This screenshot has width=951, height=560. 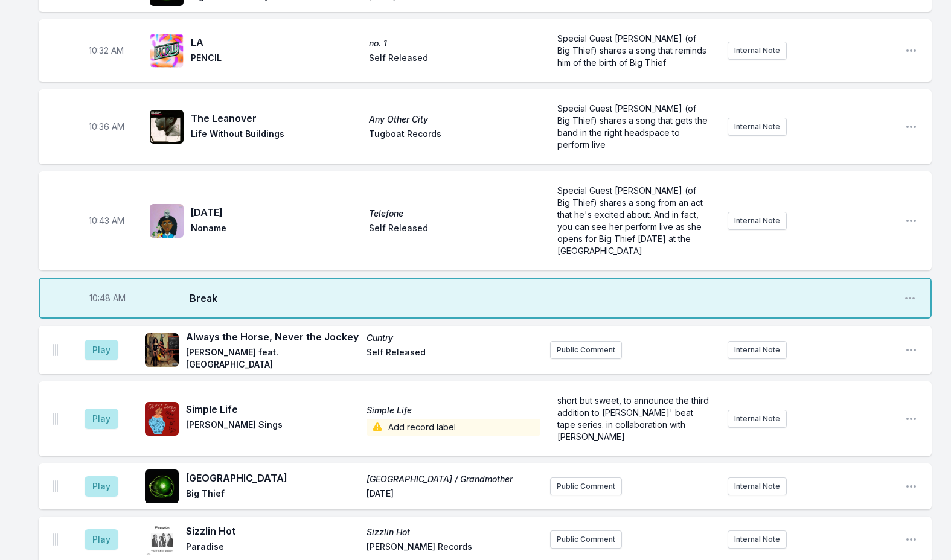 I want to click on img: Simple Life, so click(x=161, y=419).